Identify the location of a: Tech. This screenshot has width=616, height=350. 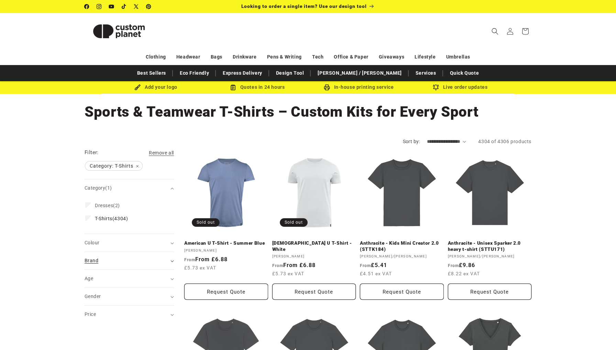
(318, 57).